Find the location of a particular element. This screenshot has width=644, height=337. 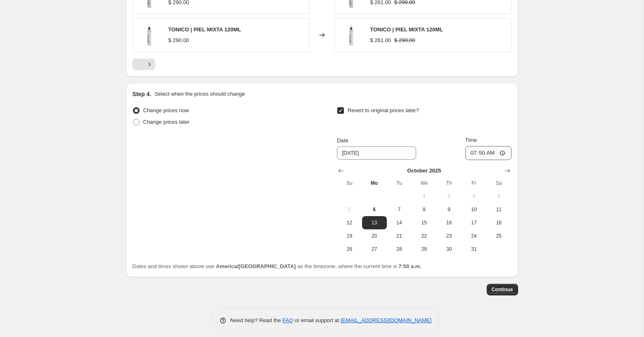

span: 9 is located at coordinates (449, 209).